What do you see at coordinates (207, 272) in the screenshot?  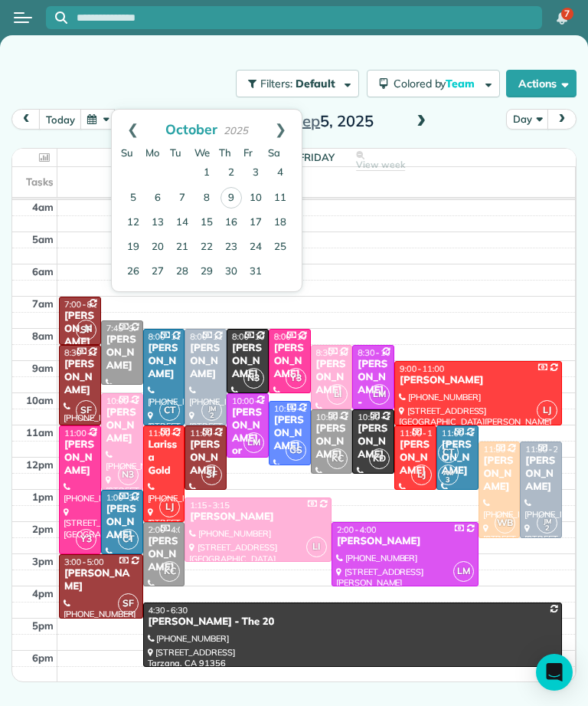 I see `a: 29` at bounding box center [207, 272].